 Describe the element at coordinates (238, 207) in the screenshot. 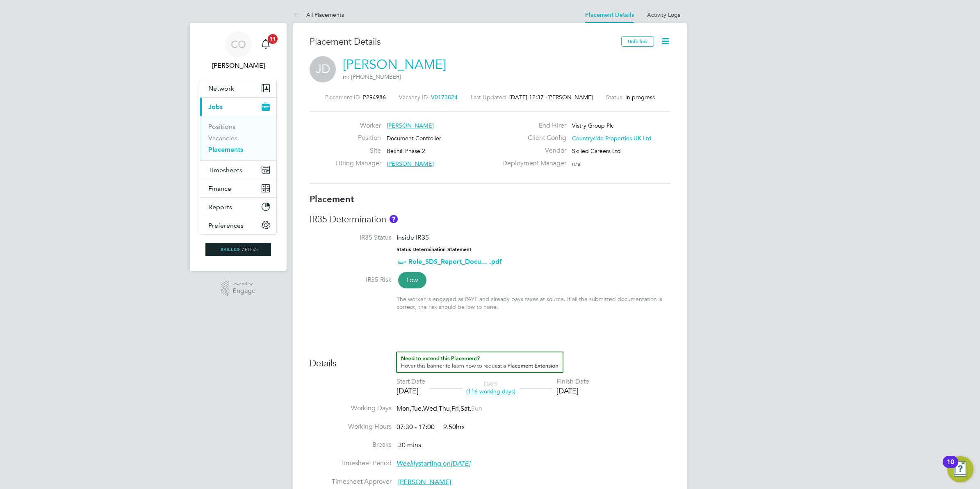

I see `button: Reports` at that location.